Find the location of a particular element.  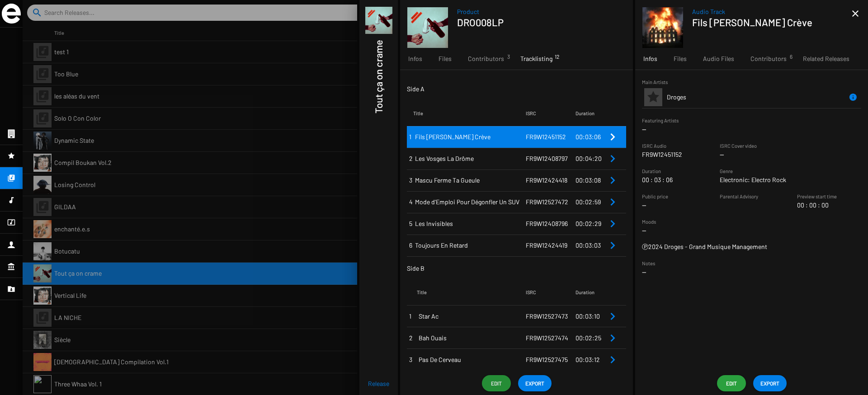

span: 00:03:10 is located at coordinates (588, 316).